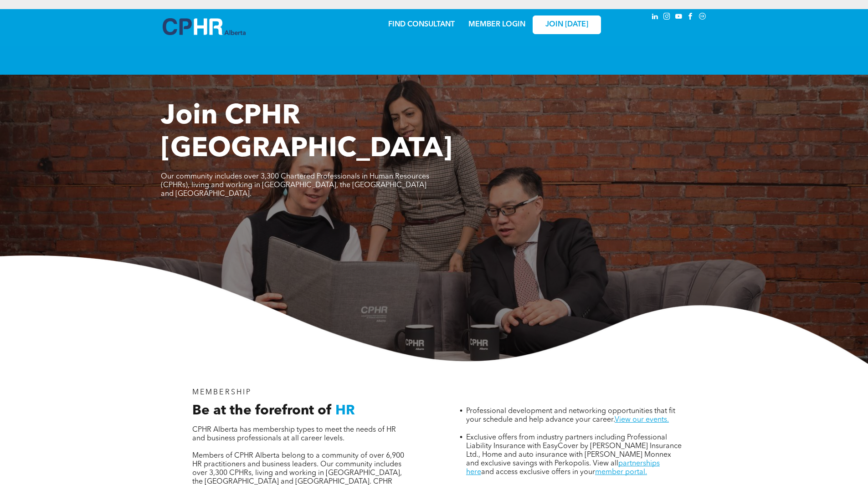  Describe the element at coordinates (573, 451) in the screenshot. I see `span: Exclusive offers from industry partners including Professional Liability Insurance with EasyCover...` at that location.